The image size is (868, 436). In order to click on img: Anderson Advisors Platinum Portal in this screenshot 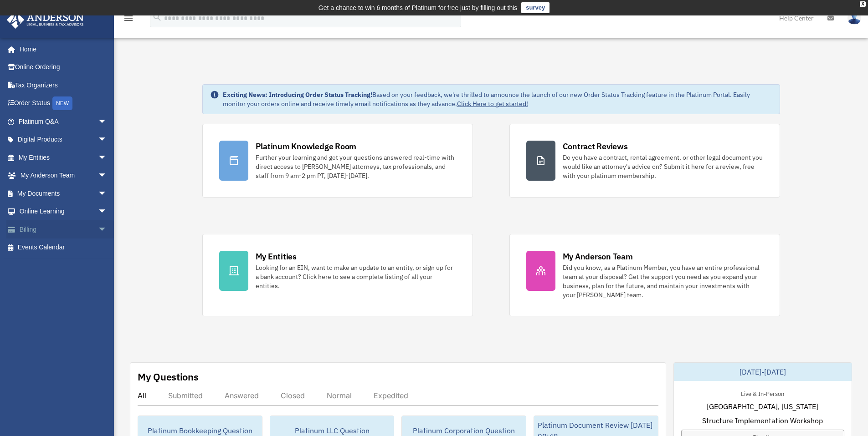, I will do `click(45, 19)`.